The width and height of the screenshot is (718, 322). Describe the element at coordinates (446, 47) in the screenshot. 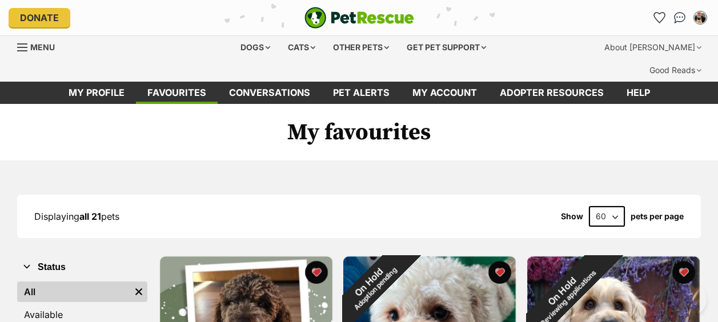

I see `div: Get pet support` at that location.